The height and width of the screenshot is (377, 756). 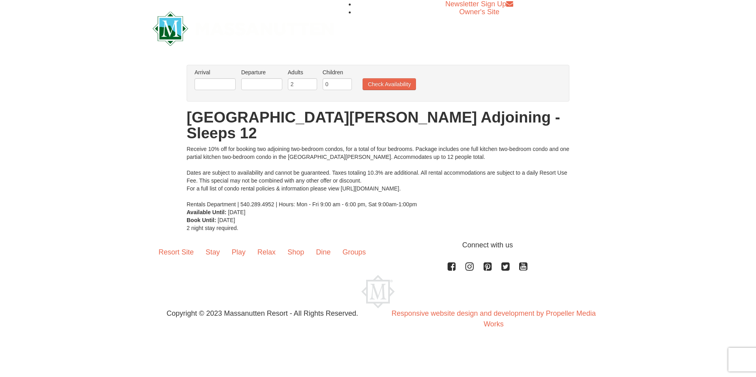 I want to click on div: Receive 10% off for booking two adjoining two-bedroom condos, for a total of four bedrooms. Packa..., so click(x=378, y=177).